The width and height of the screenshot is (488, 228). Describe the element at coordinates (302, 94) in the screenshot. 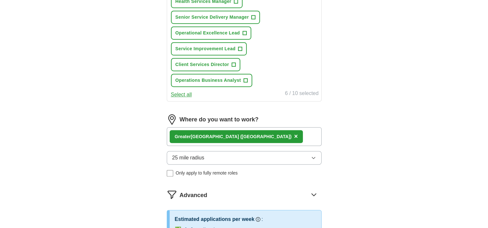

I see `div: 6 / 10 selected` at that location.